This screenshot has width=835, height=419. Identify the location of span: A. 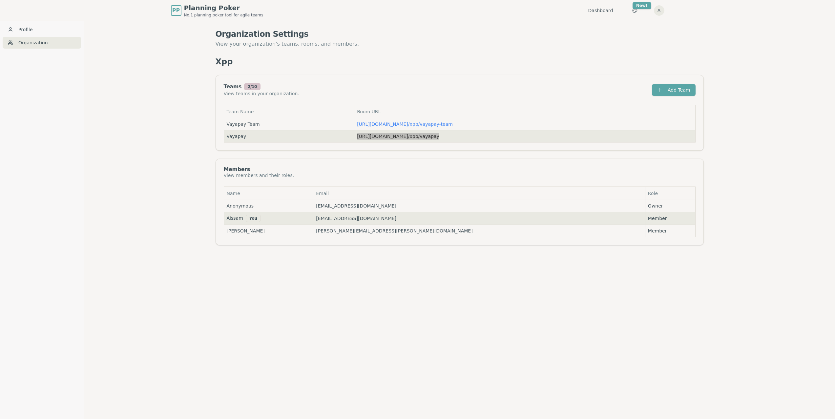
(659, 10).